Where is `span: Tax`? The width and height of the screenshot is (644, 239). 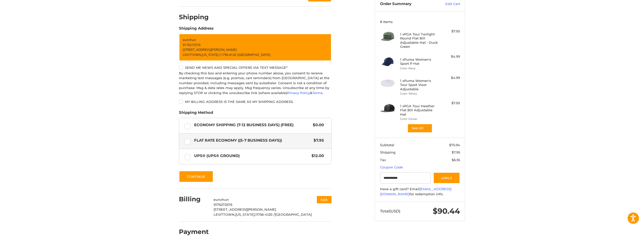 span: Tax is located at coordinates (383, 160).